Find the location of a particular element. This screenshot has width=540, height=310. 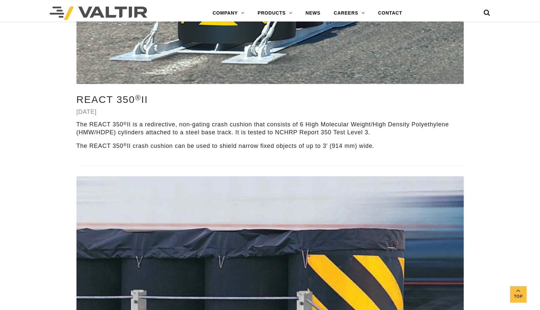

a: CAREERS is located at coordinates (349, 13).